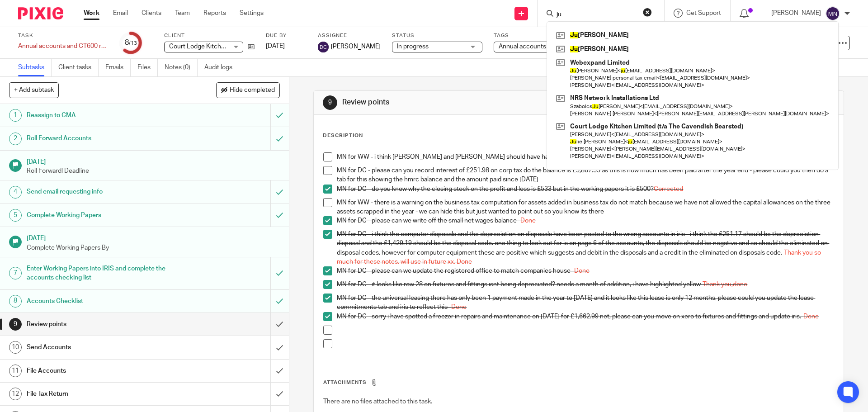 This screenshot has width=868, height=412. I want to click on div: Annual accounts and CT600 return, so click(64, 46).